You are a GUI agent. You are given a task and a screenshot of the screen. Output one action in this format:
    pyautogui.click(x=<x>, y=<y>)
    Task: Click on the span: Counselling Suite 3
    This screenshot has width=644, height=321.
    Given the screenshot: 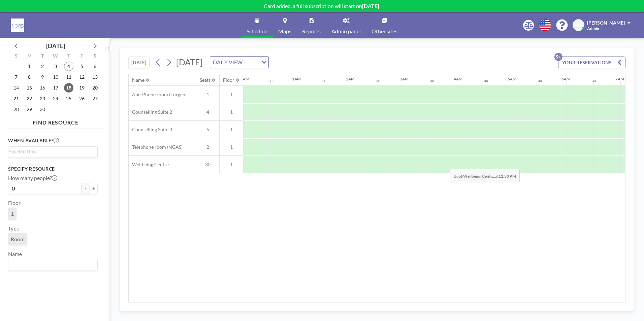 What is the action you would take?
    pyautogui.click(x=150, y=129)
    